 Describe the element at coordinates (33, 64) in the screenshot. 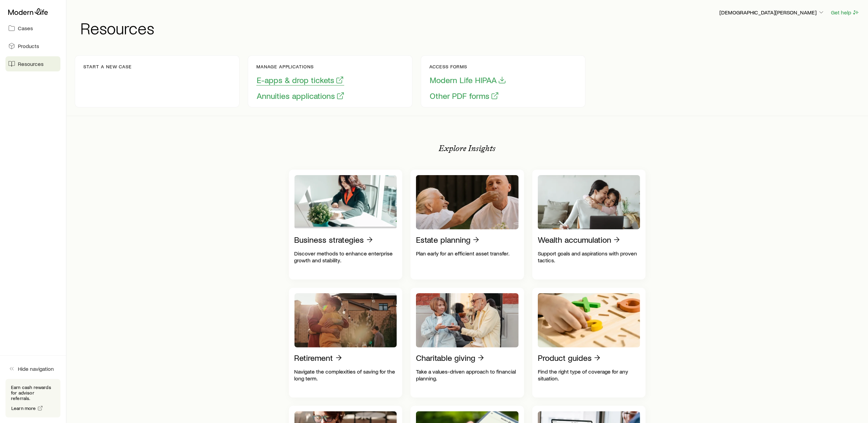

I see `a: Resources` at that location.